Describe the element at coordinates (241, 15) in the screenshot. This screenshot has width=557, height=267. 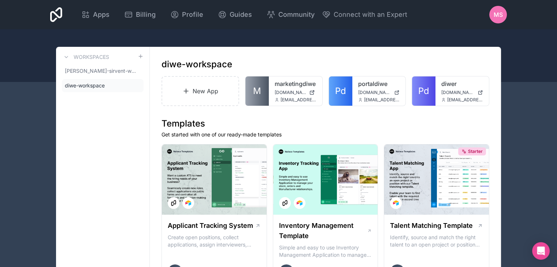
I see `span: Guides` at that location.